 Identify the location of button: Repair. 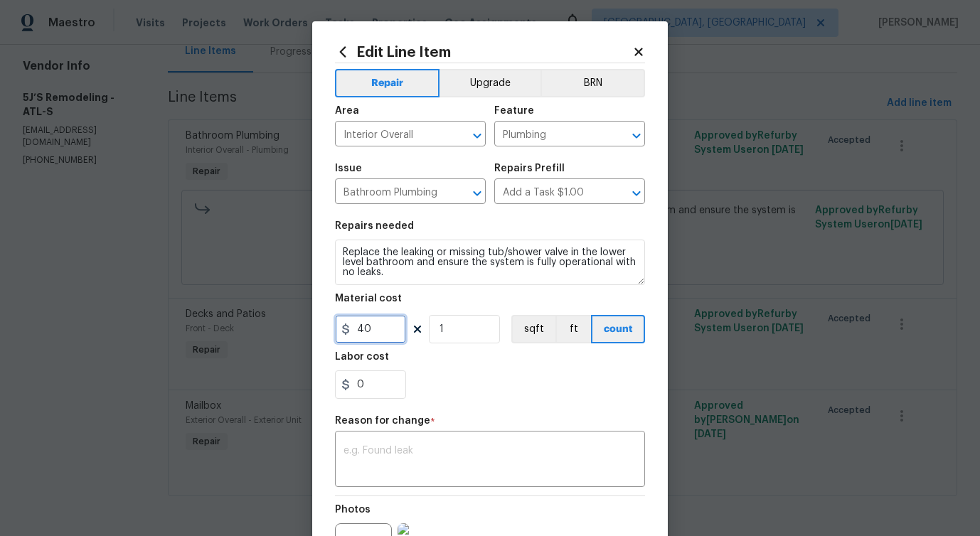
(387, 83).